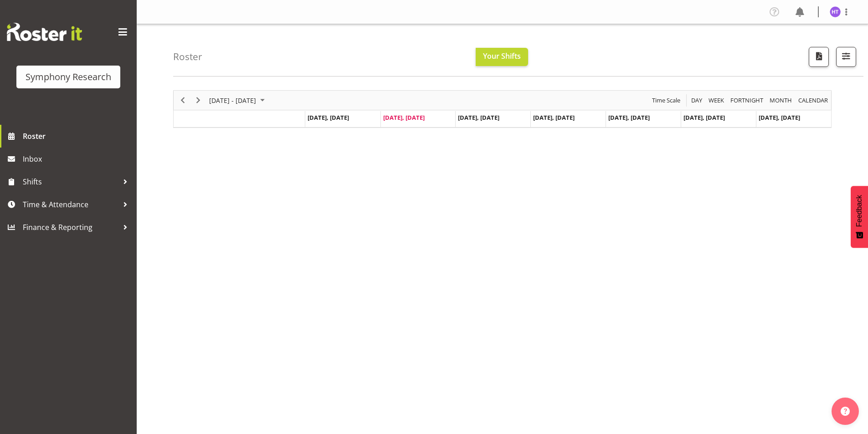  Describe the element at coordinates (502, 57) in the screenshot. I see `button: Your Shifts` at that location.